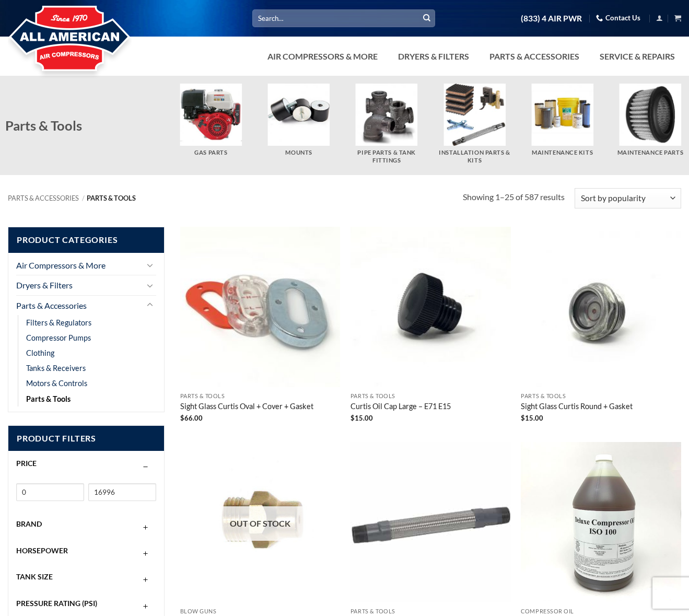 The image size is (689, 616). Describe the element at coordinates (650, 114) in the screenshot. I see `img: Maintenance Parts` at that location.